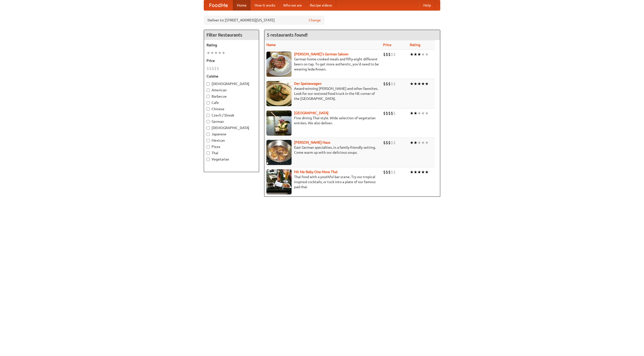  I want to click on label: Czech / Slovak, so click(231, 115).